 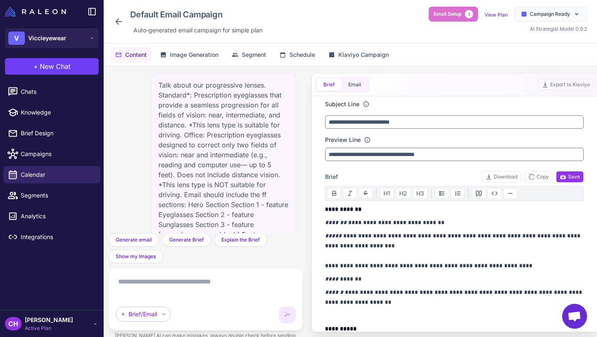 What do you see at coordinates (570, 177) in the screenshot?
I see `button: Save` at bounding box center [570, 177].